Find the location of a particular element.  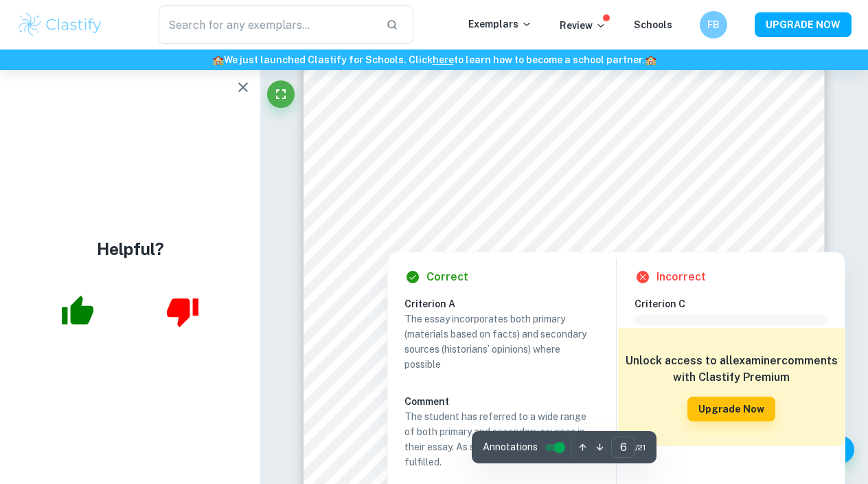

p: Review is located at coordinates (583, 26).